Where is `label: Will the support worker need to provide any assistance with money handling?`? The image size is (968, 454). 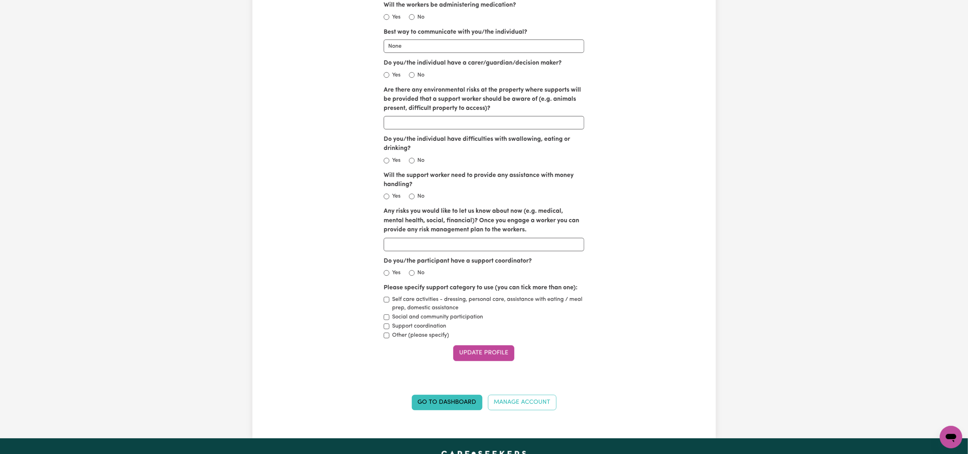 label: Will the support worker need to provide any assistance with money handling? is located at coordinates (484, 180).